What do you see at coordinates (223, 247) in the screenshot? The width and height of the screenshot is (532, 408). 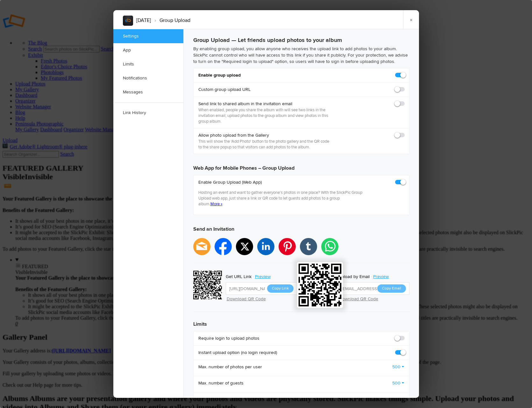 I see `li: facebook` at bounding box center [223, 247].